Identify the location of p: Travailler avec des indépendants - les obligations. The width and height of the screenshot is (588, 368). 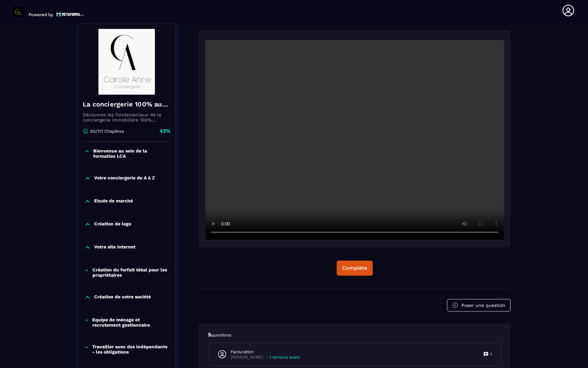
(131, 349).